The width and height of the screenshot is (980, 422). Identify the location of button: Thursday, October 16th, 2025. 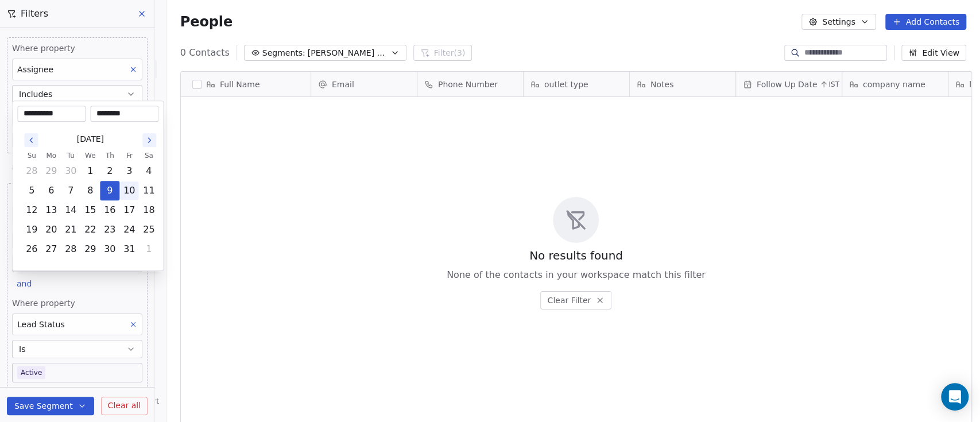
(110, 210).